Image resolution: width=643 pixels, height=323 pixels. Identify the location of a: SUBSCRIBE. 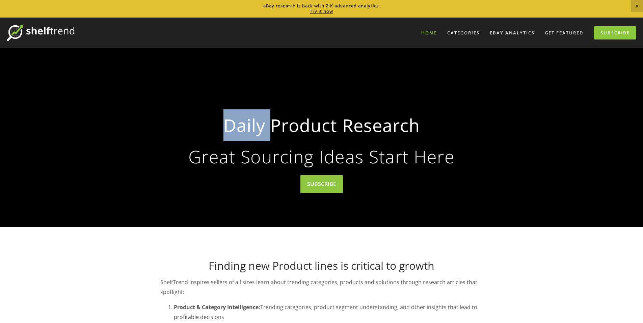
(322, 184).